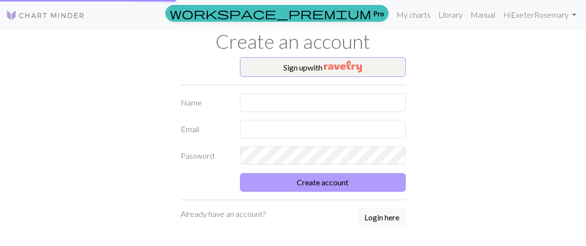 The height and width of the screenshot is (246, 586). I want to click on label: Password, so click(204, 156).